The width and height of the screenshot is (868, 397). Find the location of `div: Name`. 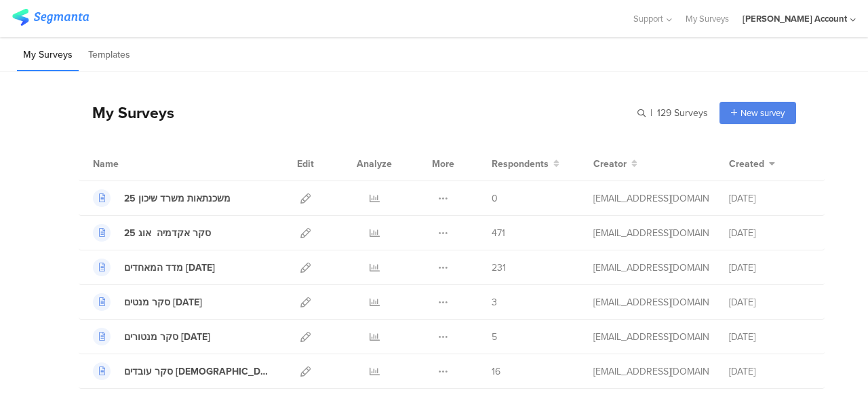

div: Name is located at coordinates (133, 164).